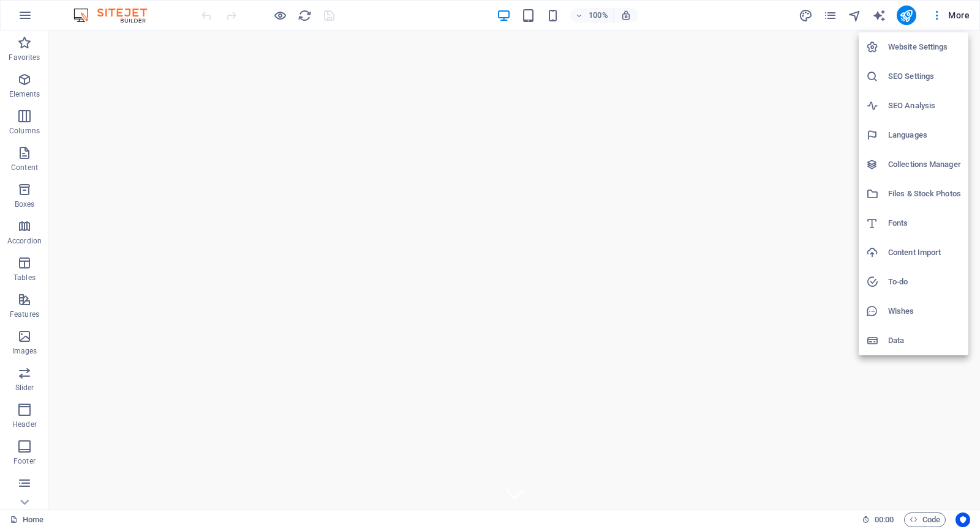 The width and height of the screenshot is (980, 529). I want to click on h6: To-do, so click(924, 282).